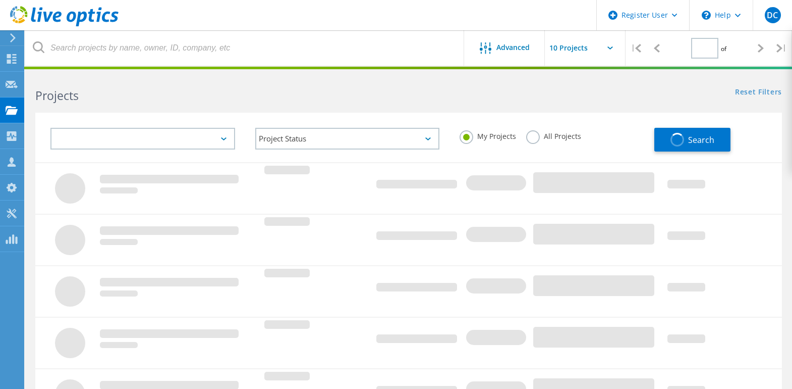 Image resolution: width=792 pixels, height=389 pixels. I want to click on svg: \n, so click(707, 15).